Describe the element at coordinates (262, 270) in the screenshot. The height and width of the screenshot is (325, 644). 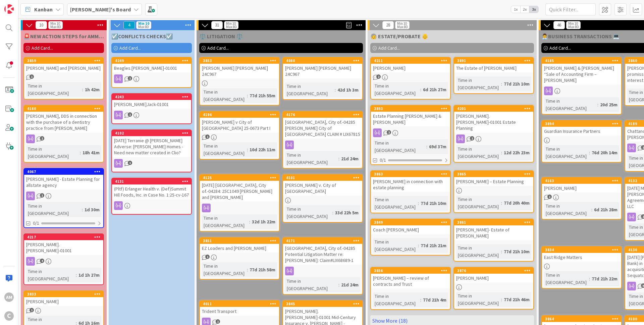
I see `div: 77d 21h 58m` at that location.